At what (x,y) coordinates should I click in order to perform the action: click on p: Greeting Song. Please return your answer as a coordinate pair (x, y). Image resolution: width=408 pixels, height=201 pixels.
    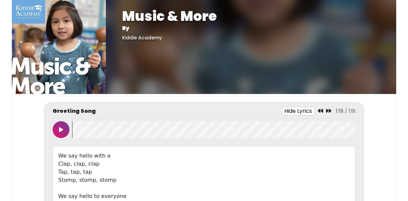
    Looking at the image, I should click on (74, 111).